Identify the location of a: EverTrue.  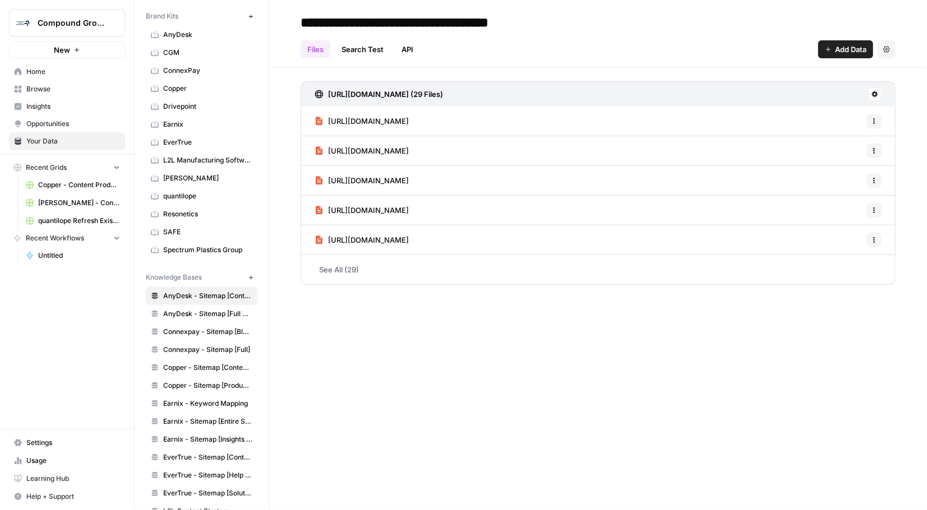
(201, 142).